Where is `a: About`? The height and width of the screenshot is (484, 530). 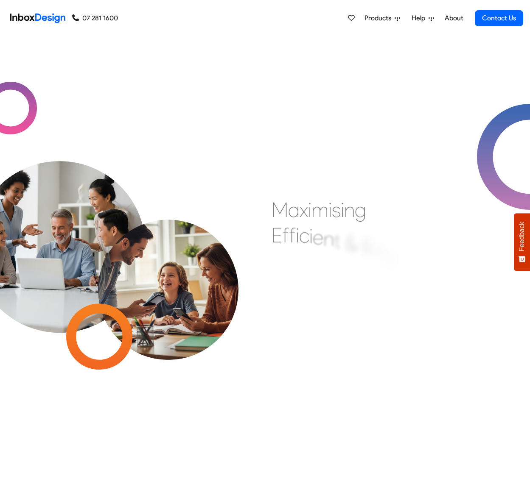 a: About is located at coordinates (453, 18).